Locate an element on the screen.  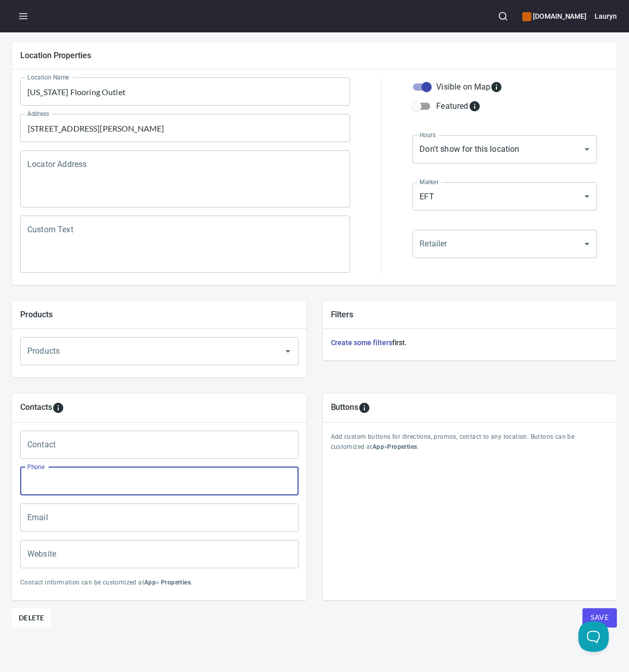
h6: first. is located at coordinates (471, 343).